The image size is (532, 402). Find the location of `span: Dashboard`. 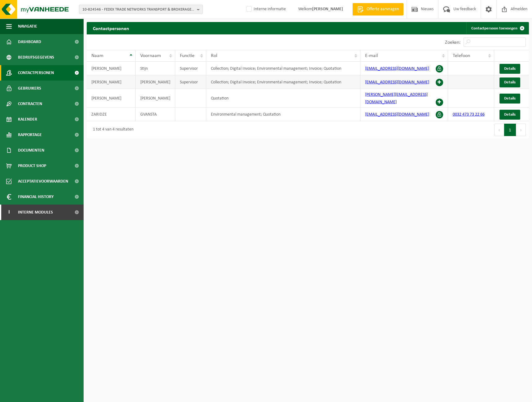

span: Dashboard is located at coordinates (30, 42).